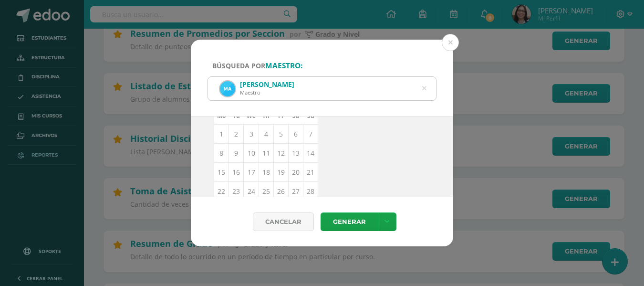 The width and height of the screenshot is (644, 286). What do you see at coordinates (221, 192) in the screenshot?
I see `td: 22` at bounding box center [221, 192].